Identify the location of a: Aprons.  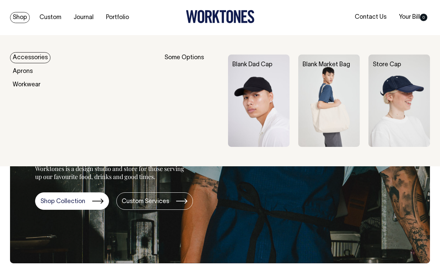
(23, 71).